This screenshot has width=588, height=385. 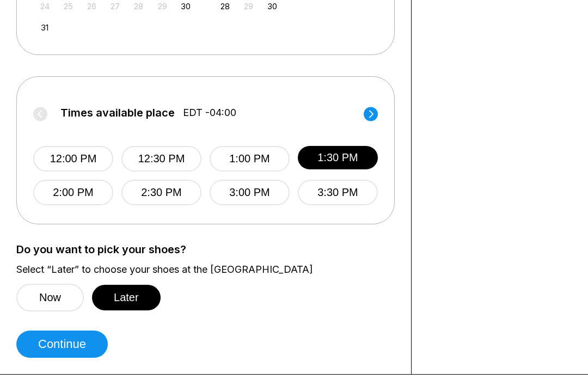 I want to click on div: Choose Sunday, August 31st, 2025, so click(x=44, y=27).